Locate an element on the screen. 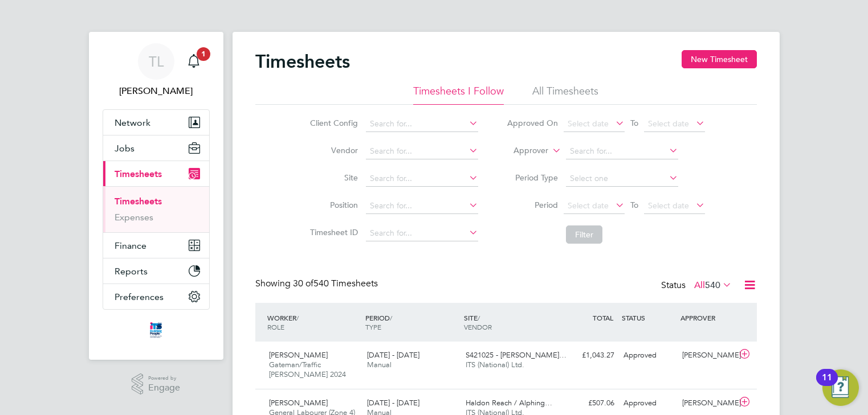 The height and width of the screenshot is (415, 868). span: Network is located at coordinates (132, 123).